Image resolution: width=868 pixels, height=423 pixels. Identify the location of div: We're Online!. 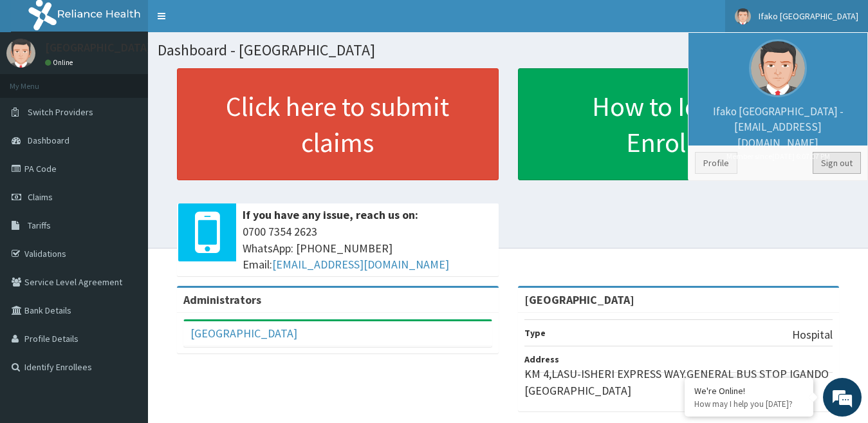
(748, 390).